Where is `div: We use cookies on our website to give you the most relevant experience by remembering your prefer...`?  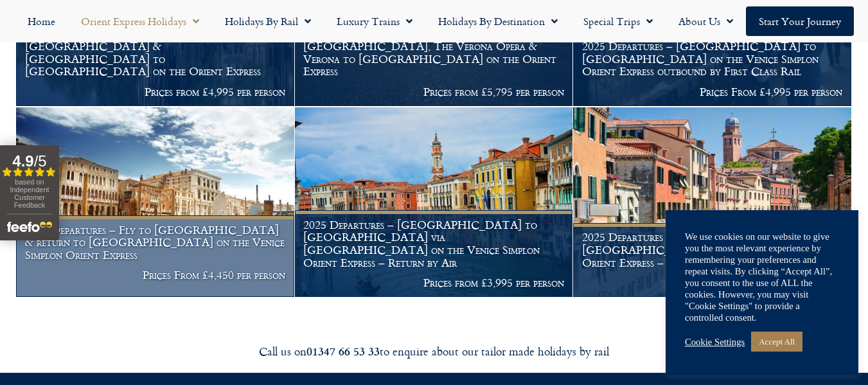 div: We use cookies on our website to give you the most relevant experience by remembering your prefer... is located at coordinates (762, 277).